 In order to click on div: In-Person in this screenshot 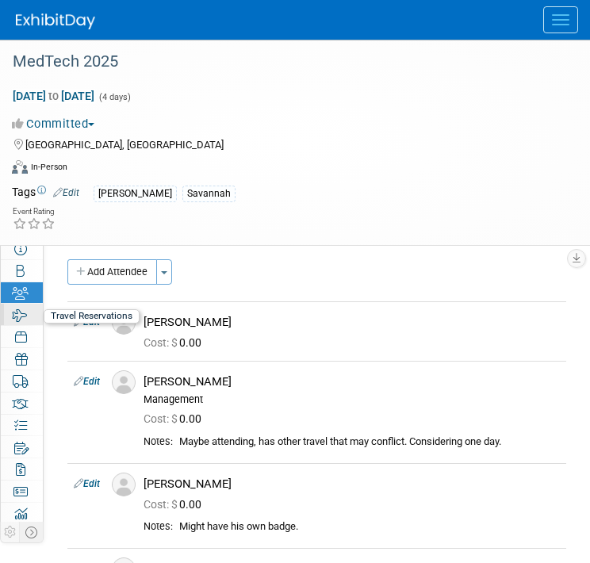, I will do `click(48, 166)`.